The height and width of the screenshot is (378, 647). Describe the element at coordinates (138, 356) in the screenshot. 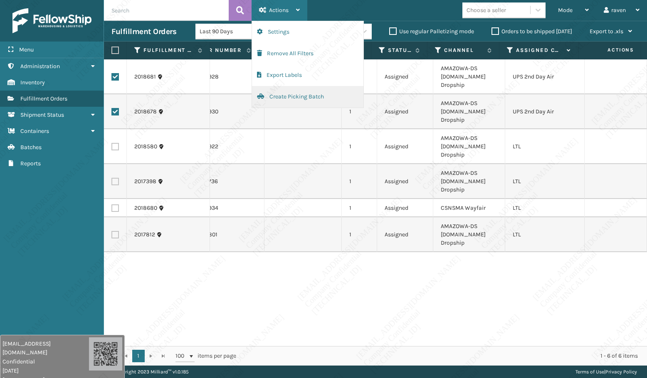

I see `a: 1` at that location.